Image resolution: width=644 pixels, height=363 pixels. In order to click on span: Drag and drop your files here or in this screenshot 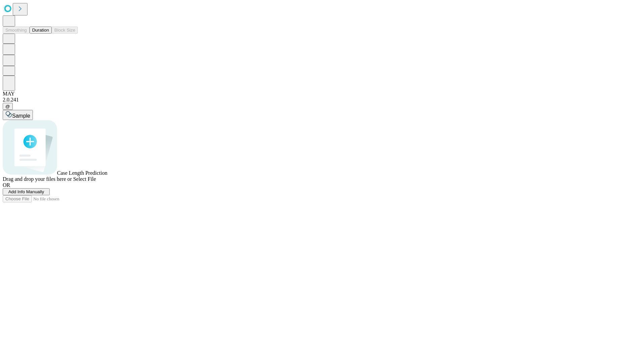, I will do `click(37, 179)`.